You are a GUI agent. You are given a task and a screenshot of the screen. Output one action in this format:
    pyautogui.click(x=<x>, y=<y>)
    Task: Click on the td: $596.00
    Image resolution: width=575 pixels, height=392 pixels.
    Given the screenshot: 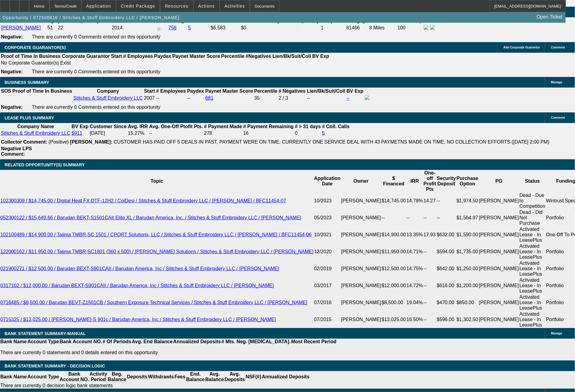 What is the action you would take?
    pyautogui.click(x=446, y=320)
    